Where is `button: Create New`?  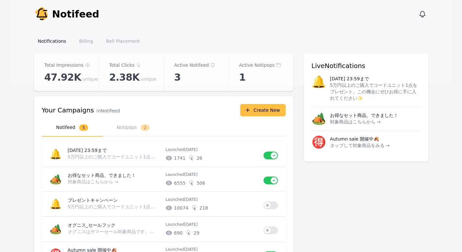
button: Create New is located at coordinates (263, 110).